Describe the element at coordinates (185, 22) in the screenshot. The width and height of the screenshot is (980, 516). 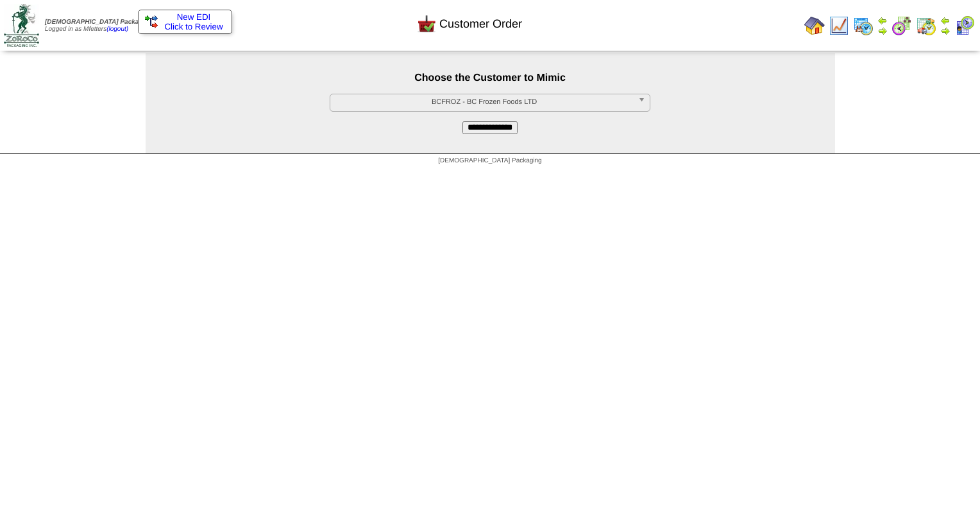
I see `a: New EDI Click to Review` at that location.